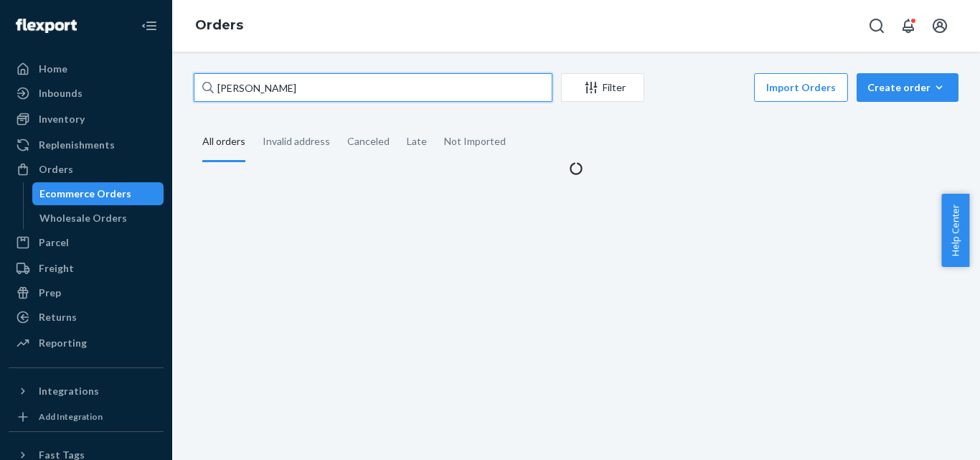 The height and width of the screenshot is (460, 980). I want to click on a: Add Integration, so click(86, 417).